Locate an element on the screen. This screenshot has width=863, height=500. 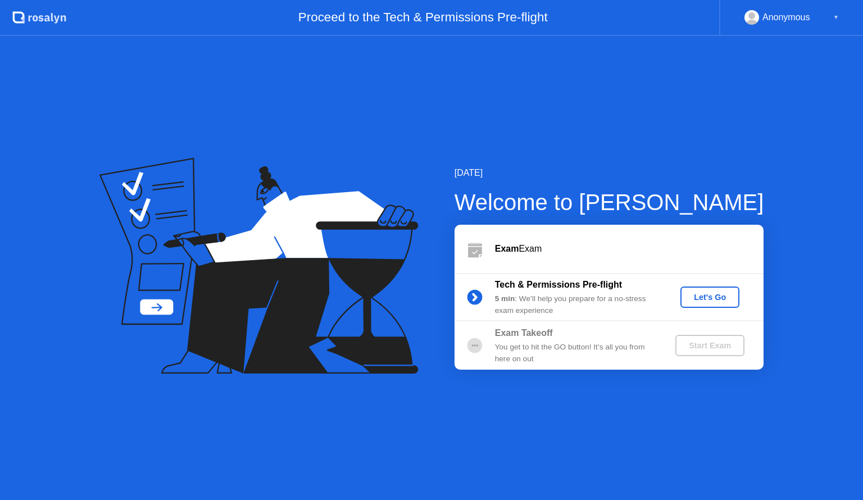
button: Start Exam is located at coordinates (710, 346).